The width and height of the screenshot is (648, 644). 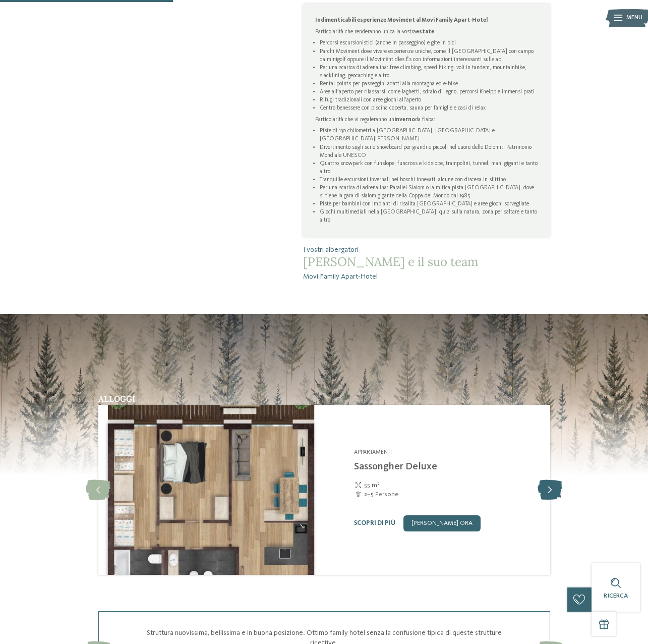 I want to click on p: Particolarità che renderanno unica la vostra :, so click(x=427, y=32).